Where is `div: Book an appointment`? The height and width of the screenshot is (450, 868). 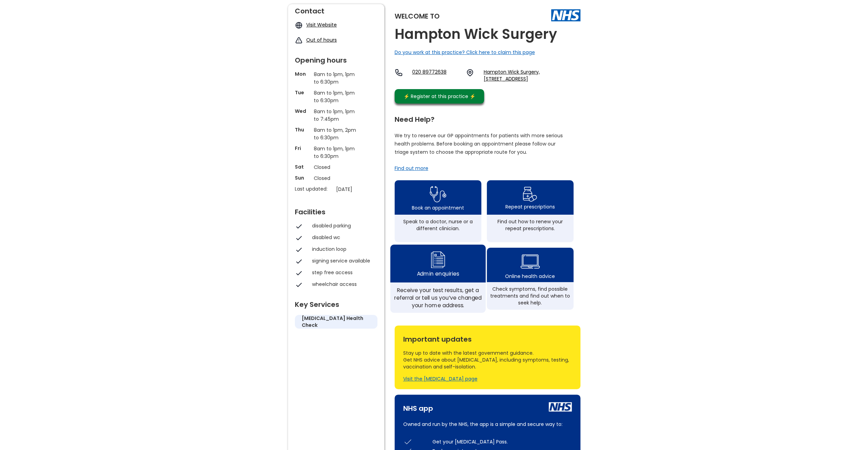
div: Book an appointment is located at coordinates (437, 207).